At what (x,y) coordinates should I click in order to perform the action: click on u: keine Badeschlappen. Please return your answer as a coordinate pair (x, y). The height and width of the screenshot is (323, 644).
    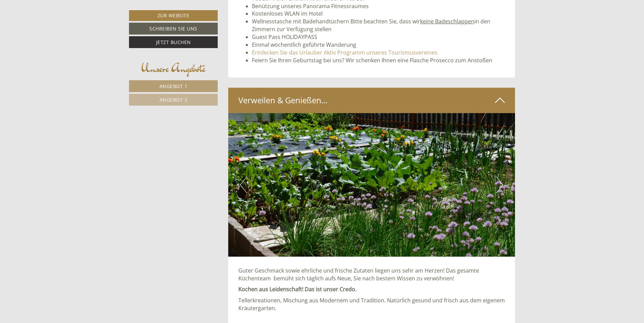
    Looking at the image, I should click on (448, 21).